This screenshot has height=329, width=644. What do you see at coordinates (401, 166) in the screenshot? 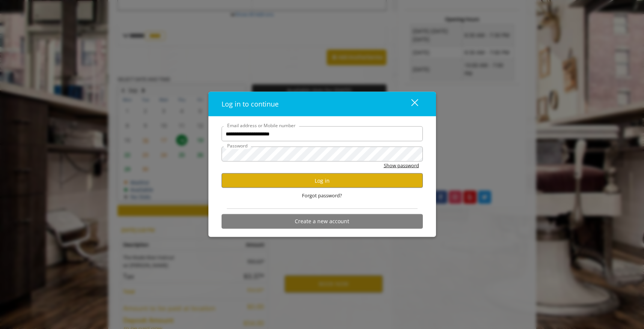
I see `button: Show password` at bounding box center [401, 166].